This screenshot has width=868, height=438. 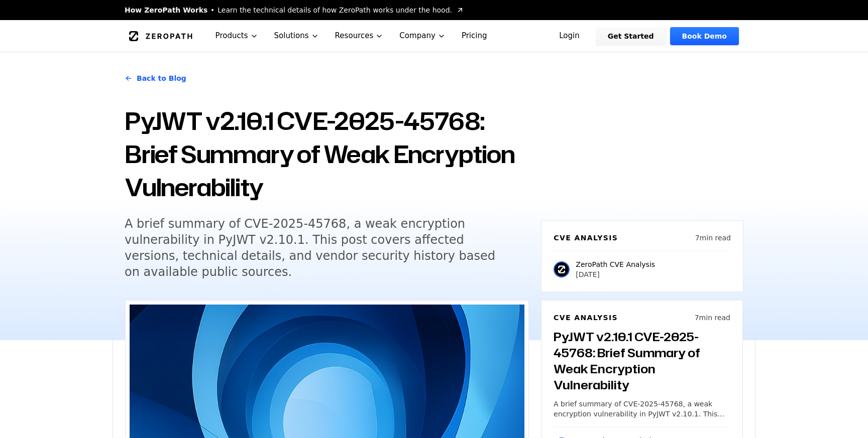 What do you see at coordinates (569, 36) in the screenshot?
I see `a: Login` at bounding box center [569, 36].